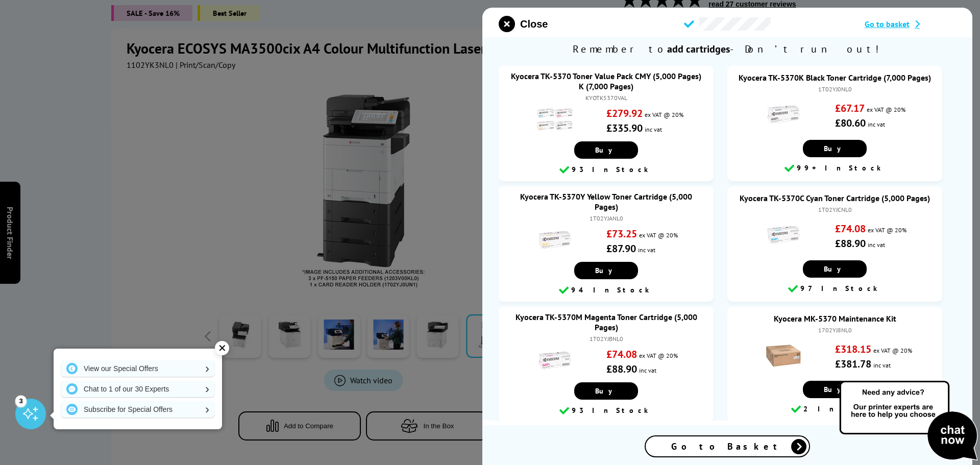 Image resolution: width=980 pixels, height=465 pixels. Describe the element at coordinates (698, 49) in the screenshot. I see `b: add cartridges` at that location.